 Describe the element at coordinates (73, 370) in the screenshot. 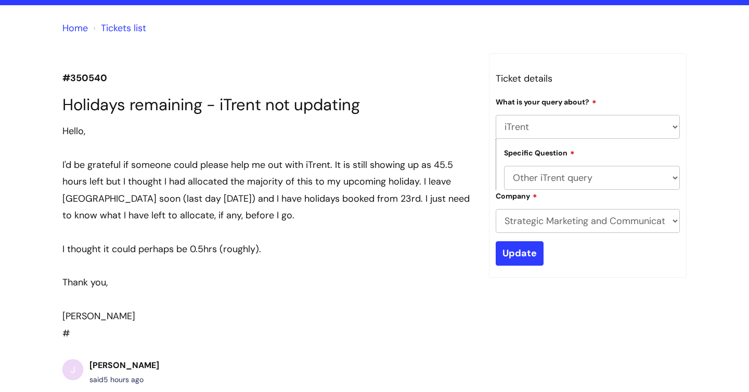

I see `div: J` at that location.